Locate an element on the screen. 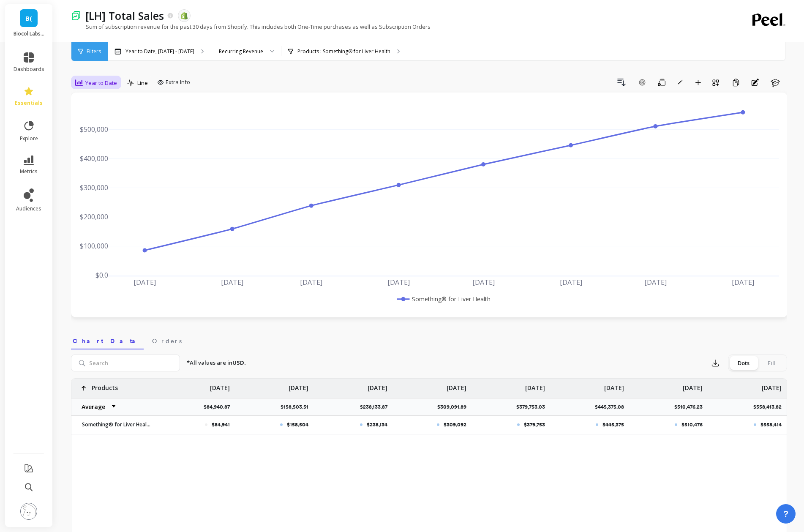 The width and height of the screenshot is (804, 532). p: $379,753.03 is located at coordinates (533, 407).